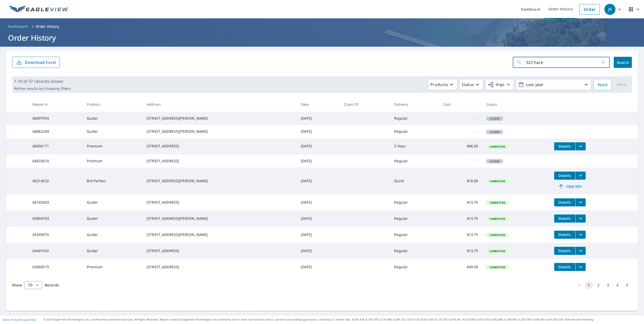 The height and width of the screenshot is (324, 644). Describe the element at coordinates (580, 175) in the screenshot. I see `button: filesDropdownBtn-66314532` at that location.